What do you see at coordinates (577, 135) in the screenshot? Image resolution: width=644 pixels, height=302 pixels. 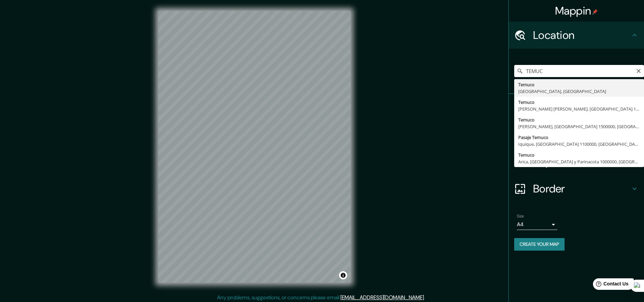 I see `div: Style` at bounding box center [577, 135].